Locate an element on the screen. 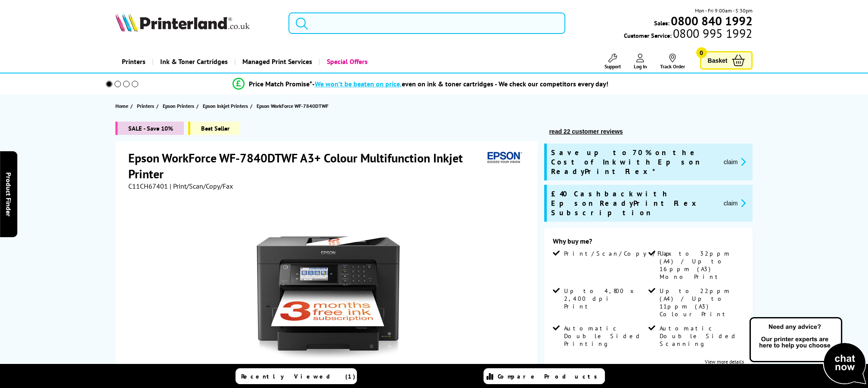 Image resolution: width=868 pixels, height=388 pixels. span: Customer Service: is located at coordinates (688, 35).